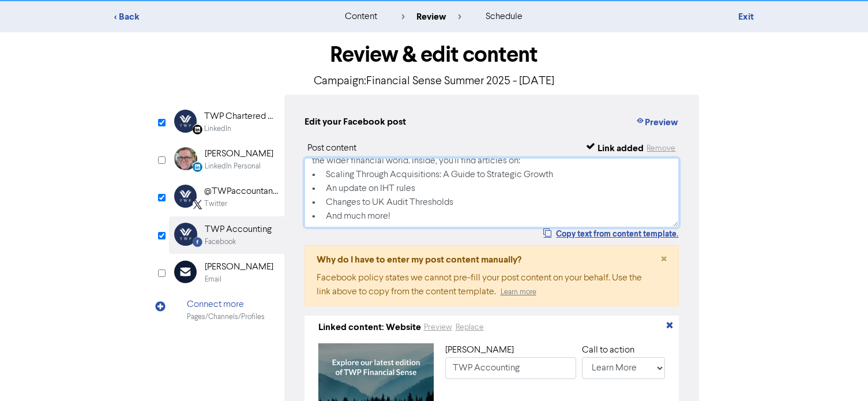  Describe the element at coordinates (519, 292) in the screenshot. I see `u: Learn more` at that location.